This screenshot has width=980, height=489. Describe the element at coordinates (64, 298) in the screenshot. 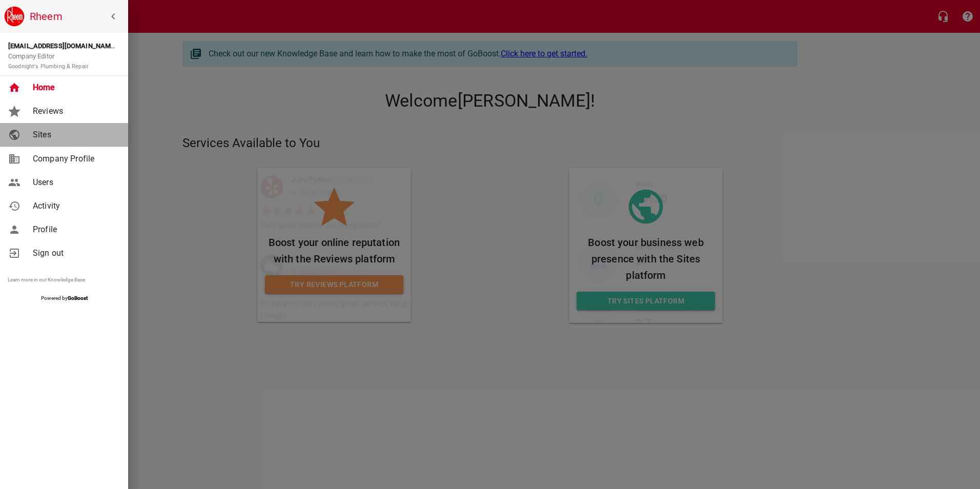

I see `span: Powered by` at that location.